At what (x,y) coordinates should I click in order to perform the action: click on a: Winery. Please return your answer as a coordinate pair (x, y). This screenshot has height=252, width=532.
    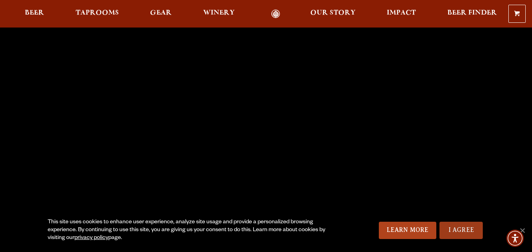
    Looking at the image, I should click on (219, 14).